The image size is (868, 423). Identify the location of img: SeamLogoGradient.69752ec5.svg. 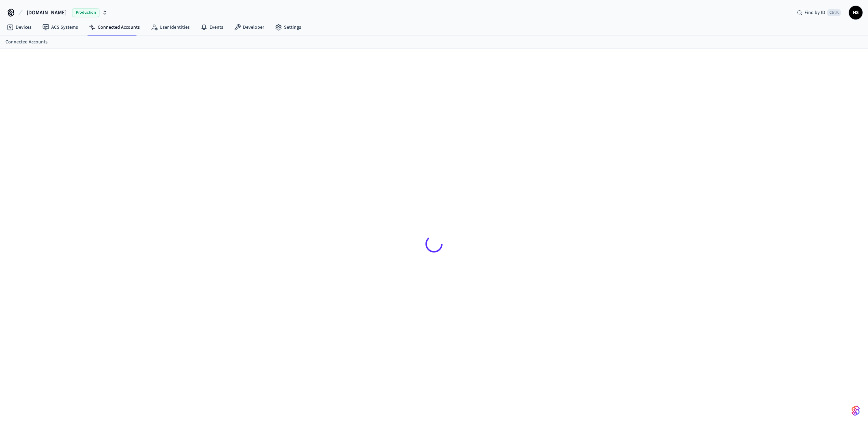
(856, 411).